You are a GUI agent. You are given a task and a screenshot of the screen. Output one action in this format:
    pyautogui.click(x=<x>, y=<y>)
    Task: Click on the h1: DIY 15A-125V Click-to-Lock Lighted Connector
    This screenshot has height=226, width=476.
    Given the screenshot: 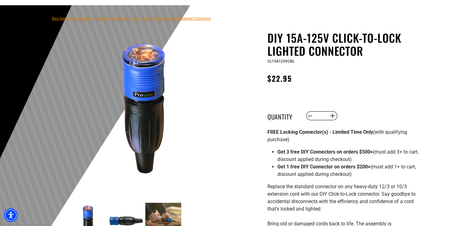 What is the action you would take?
    pyautogui.click(x=343, y=44)
    